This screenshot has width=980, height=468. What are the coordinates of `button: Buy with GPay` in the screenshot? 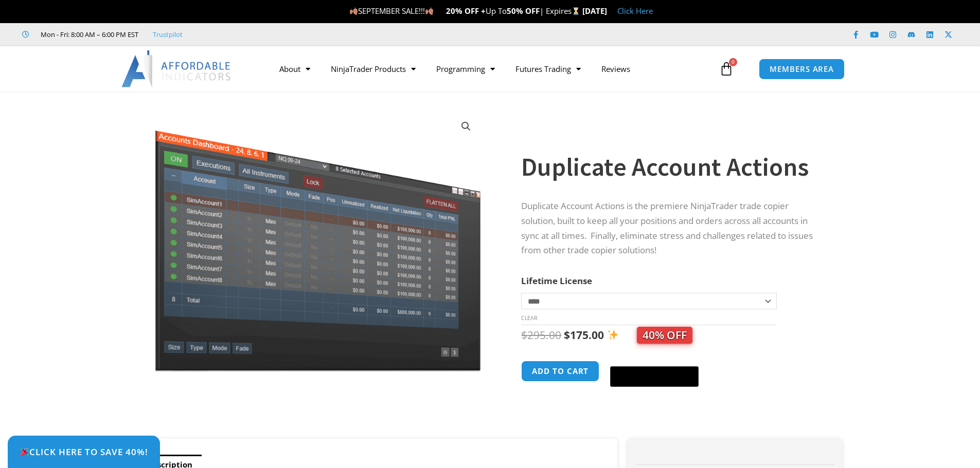 It's located at (654, 376).